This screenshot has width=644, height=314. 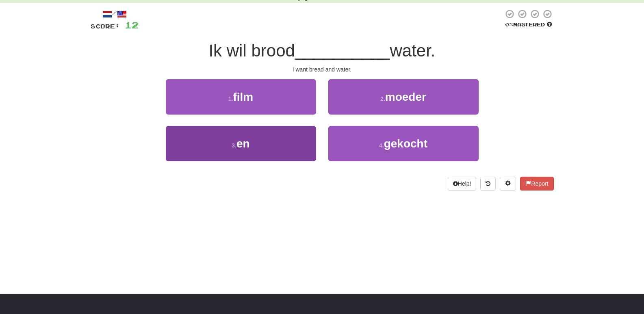 I want to click on span: moeder, so click(x=406, y=97).